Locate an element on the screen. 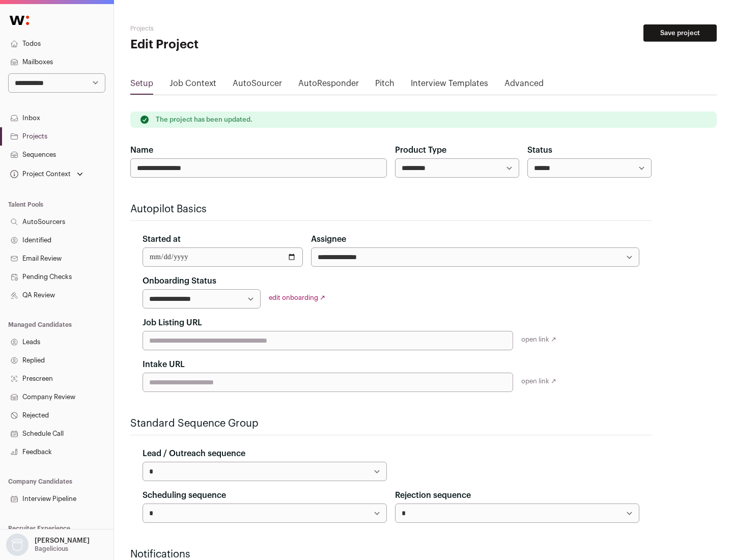  h2: Autopilot Basics is located at coordinates (391, 210).